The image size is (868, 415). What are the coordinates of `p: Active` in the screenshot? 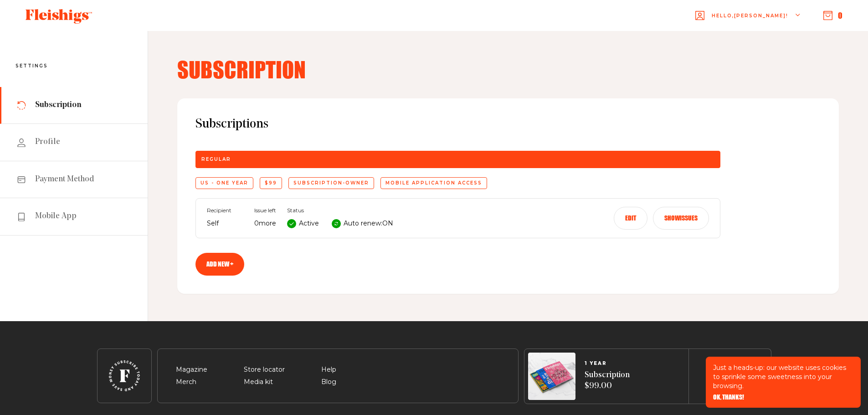 It's located at (309, 224).